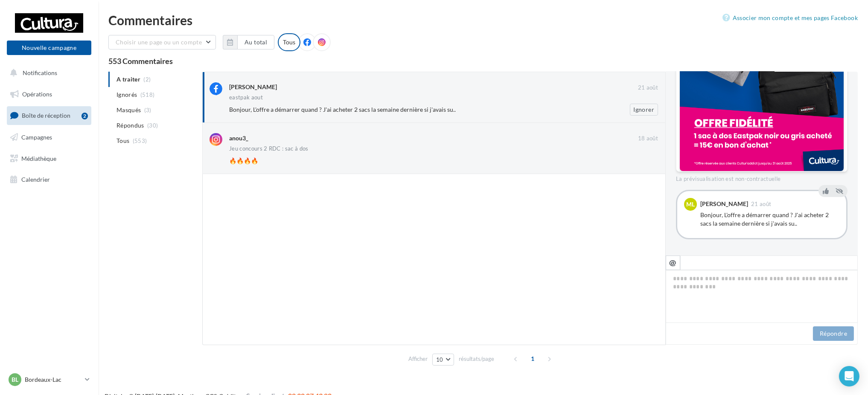 This screenshot has height=395, width=868. I want to click on span: Tous, so click(123, 140).